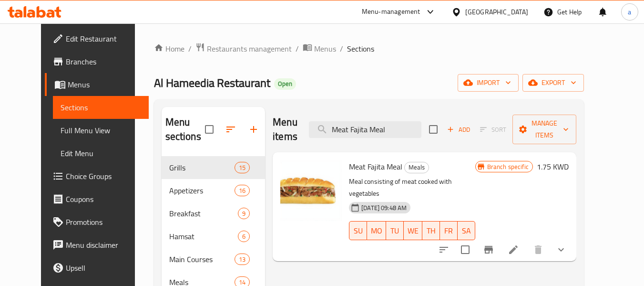 The width and height of the screenshot is (644, 286). Describe the element at coordinates (465, 250) in the screenshot. I see `span: Select to update` at that location.